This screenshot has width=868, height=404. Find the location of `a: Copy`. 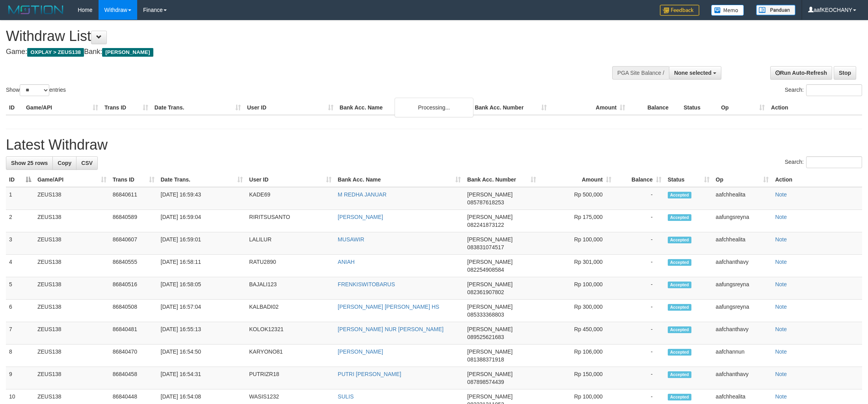

a: Copy is located at coordinates (65, 163).